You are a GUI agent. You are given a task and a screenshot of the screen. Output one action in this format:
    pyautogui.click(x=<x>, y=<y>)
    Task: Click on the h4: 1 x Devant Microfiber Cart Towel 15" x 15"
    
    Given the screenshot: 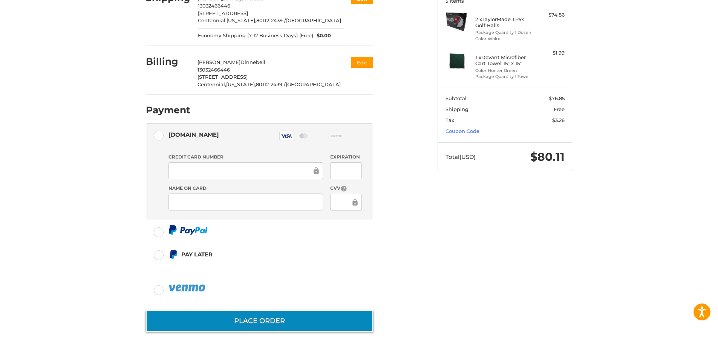 What is the action you would take?
    pyautogui.click(x=504, y=60)
    